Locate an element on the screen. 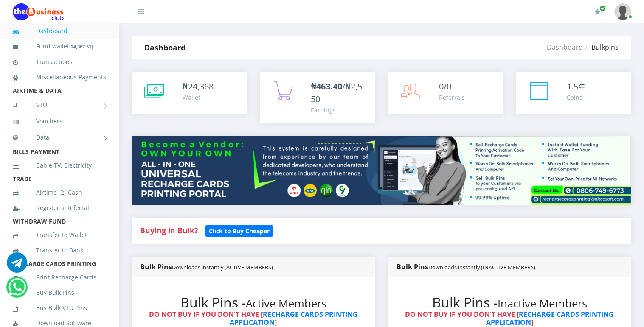  small: Active Members is located at coordinates (286, 303).